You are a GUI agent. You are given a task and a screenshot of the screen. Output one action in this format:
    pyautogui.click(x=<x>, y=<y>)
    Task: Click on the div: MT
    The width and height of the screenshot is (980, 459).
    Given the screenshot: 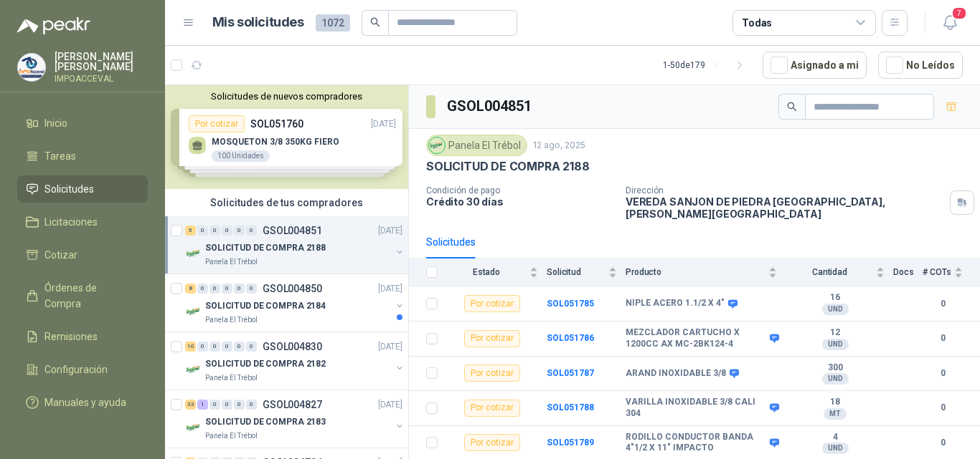 What is the action you would take?
    pyautogui.click(x=835, y=415)
    